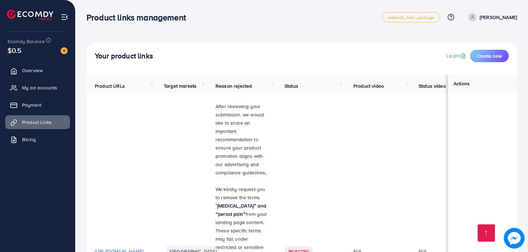 The height and width of the screenshot is (252, 528). I want to click on span: Target markets, so click(180, 86).